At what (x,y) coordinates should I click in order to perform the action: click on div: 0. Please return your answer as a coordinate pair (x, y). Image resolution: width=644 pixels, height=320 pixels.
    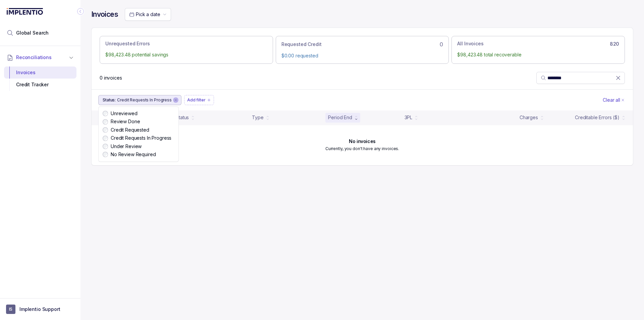
    Looking at the image, I should click on (363, 44).